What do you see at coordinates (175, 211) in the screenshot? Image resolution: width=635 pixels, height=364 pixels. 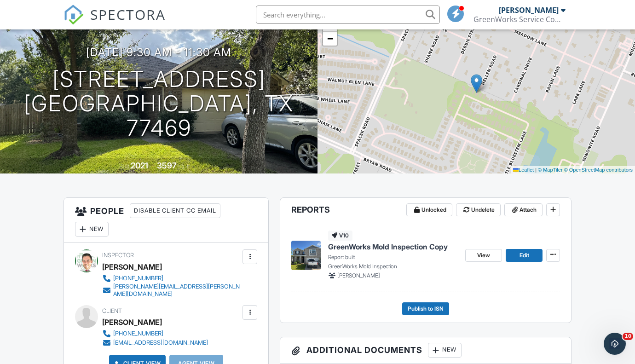 I see `div: Disable Client CC Email` at bounding box center [175, 211].